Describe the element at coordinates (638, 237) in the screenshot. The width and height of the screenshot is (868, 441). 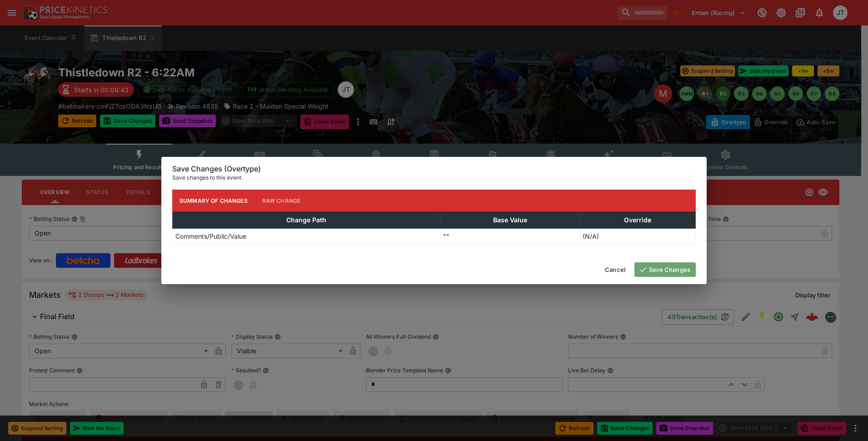
I see `td: (N/A)` at that location.